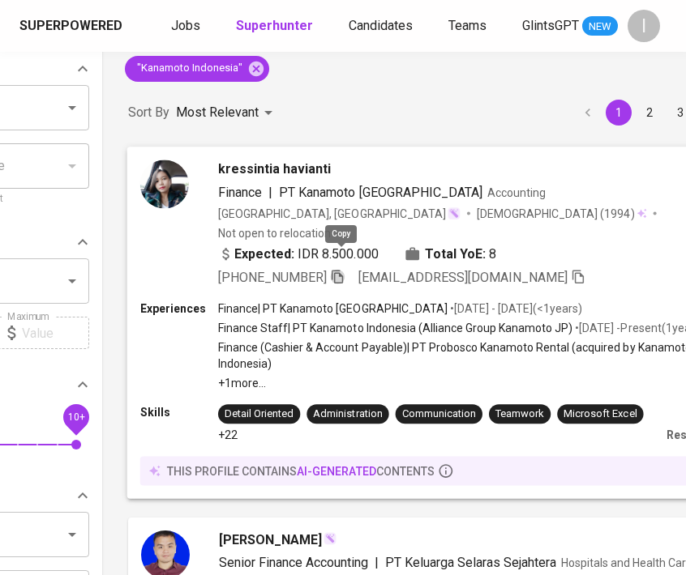 The image size is (686, 575). I want to click on span: Candidates, so click(380, 25).